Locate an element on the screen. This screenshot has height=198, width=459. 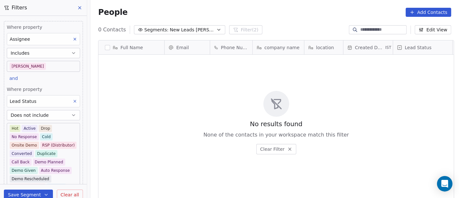
span: IST is located at coordinates (389, 47).